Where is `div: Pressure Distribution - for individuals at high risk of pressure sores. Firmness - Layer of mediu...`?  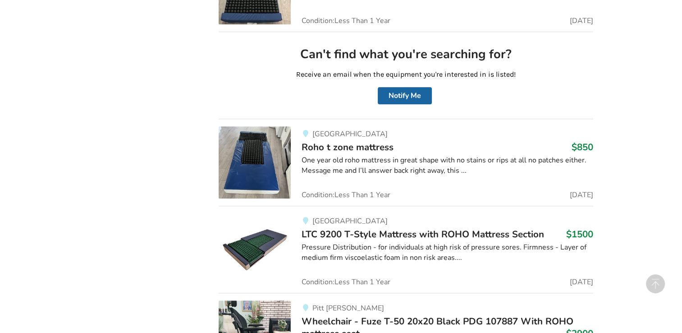
div: Pressure Distribution - for individuals at high risk of pressure sores. Firmness - Layer of mediu... is located at coordinates (447, 252).